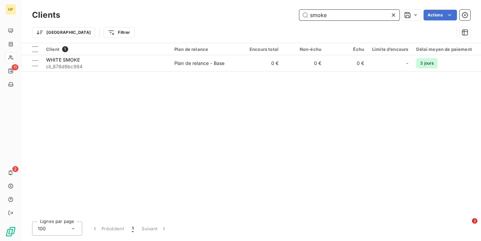 Image resolution: width=481 pixels, height=241 pixels. Describe the element at coordinates (350, 15) in the screenshot. I see `input: Rechercher` at that location.